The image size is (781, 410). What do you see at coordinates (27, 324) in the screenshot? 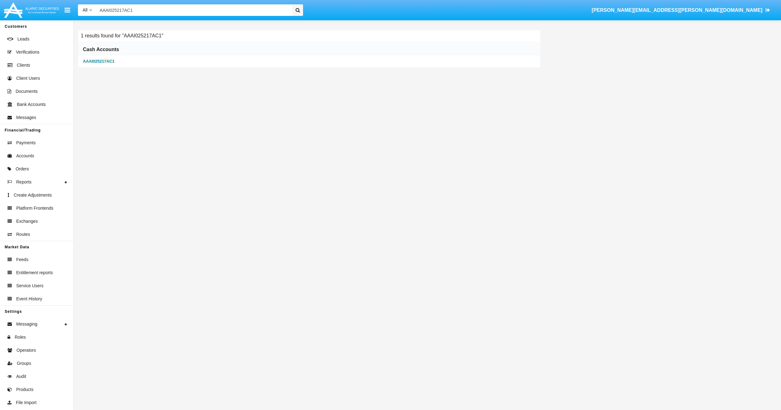
I see `span: Messaging` at bounding box center [27, 324].